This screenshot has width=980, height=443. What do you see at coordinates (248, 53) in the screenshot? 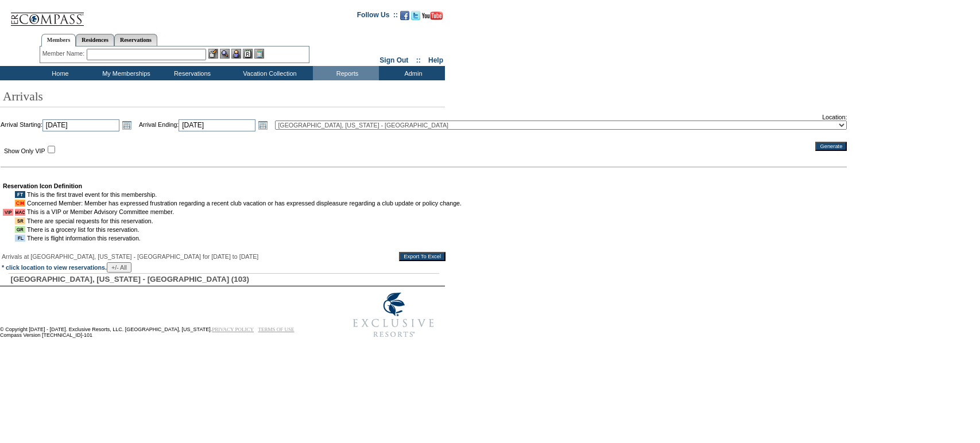
I see `img: Reservations` at bounding box center [248, 53].